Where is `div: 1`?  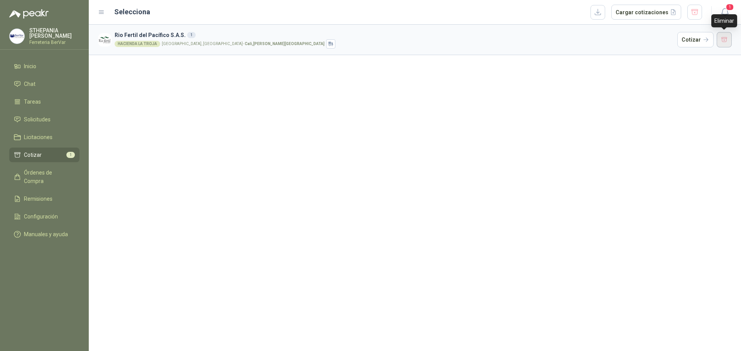
div: 1 is located at coordinates (191, 35).